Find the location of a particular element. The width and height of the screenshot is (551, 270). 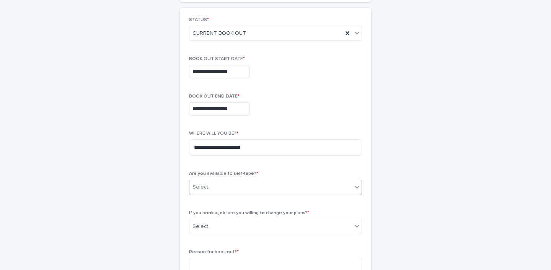

span: BOOK OUT END DATE is located at coordinates (214, 96).